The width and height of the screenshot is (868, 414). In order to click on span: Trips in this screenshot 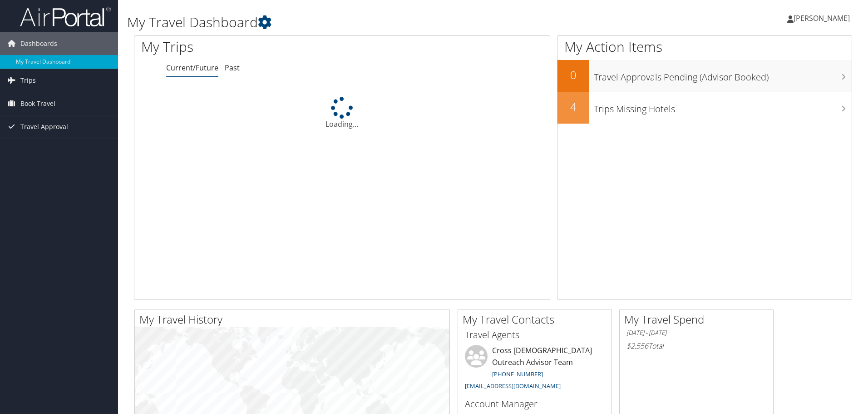, I will do `click(28, 80)`.